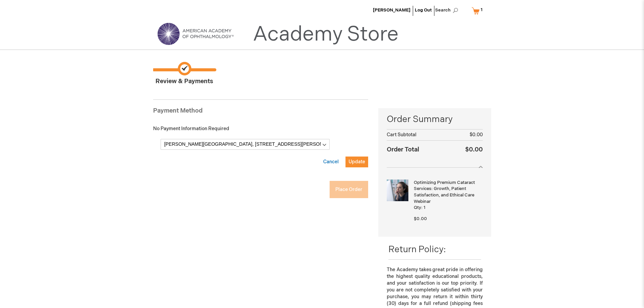  Describe the element at coordinates (423, 10) in the screenshot. I see `a: Log Out` at that location.